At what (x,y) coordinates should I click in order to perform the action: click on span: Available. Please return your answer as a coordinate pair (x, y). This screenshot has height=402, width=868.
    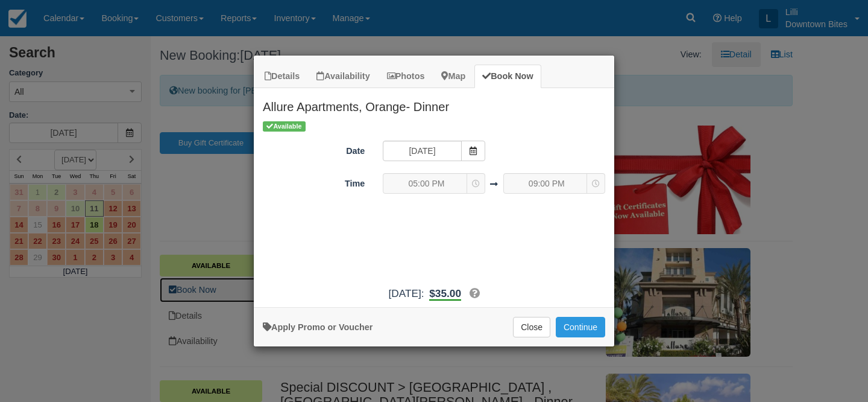
    Looking at the image, I should click on (284, 126).